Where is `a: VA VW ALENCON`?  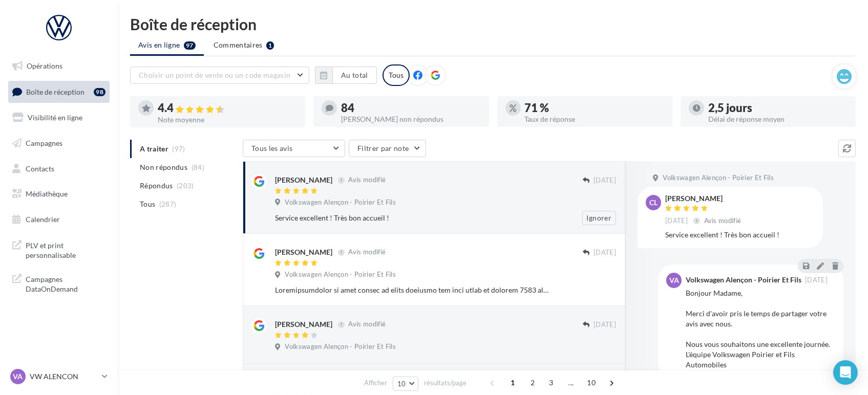
a: VA VW ALENCON is located at coordinates (59, 376).